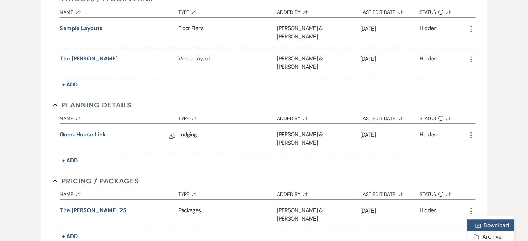  Describe the element at coordinates (81, 28) in the screenshot. I see `button: sample layouts` at that location.